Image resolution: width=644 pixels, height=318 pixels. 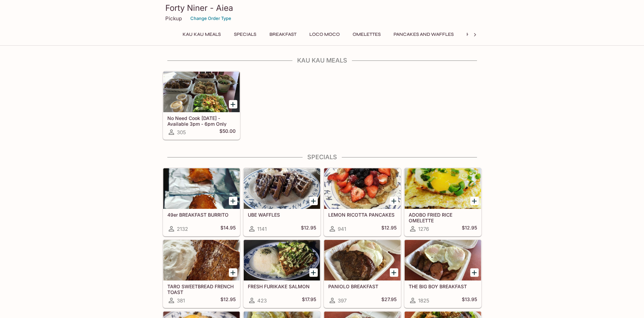 I want to click on button: Specials, so click(x=245, y=34).